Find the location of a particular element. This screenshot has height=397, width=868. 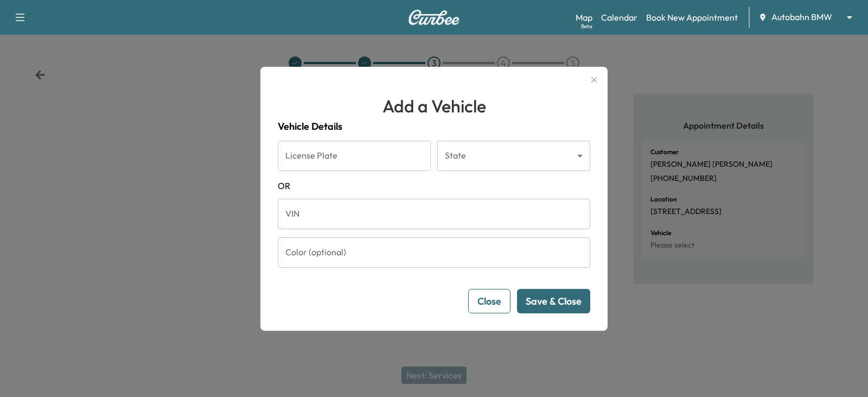

button: Save & Close is located at coordinates (553, 301).